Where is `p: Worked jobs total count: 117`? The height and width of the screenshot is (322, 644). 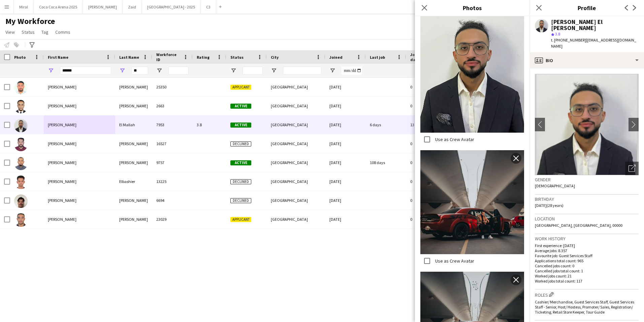 p: Worked jobs total count: 117 is located at coordinates (587, 281).